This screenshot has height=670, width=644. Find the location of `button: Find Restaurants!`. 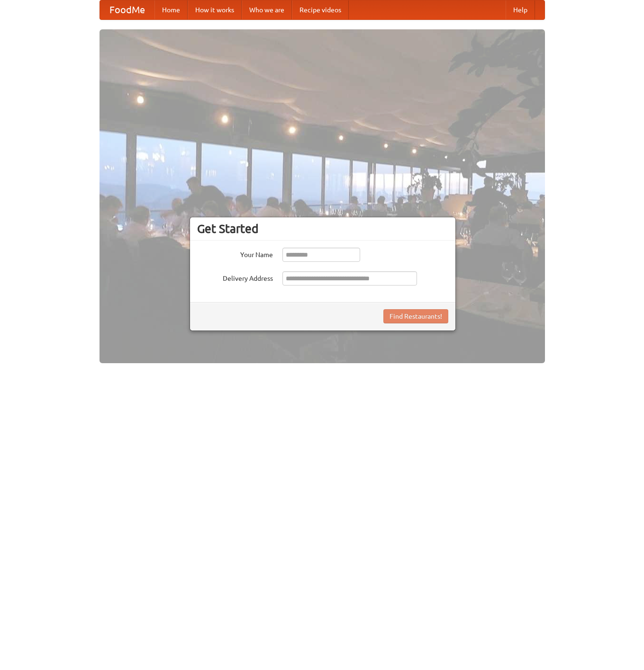

button: Find Restaurants! is located at coordinates (415, 316).